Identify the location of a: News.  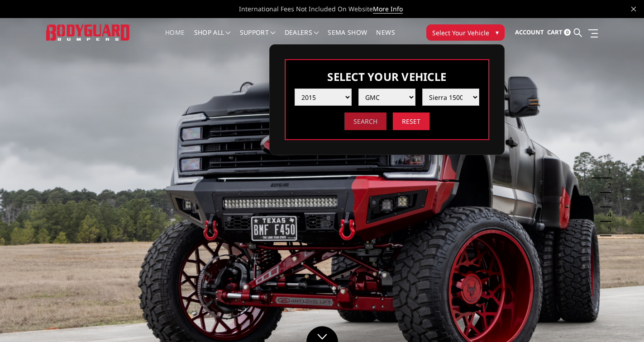
(385, 38).